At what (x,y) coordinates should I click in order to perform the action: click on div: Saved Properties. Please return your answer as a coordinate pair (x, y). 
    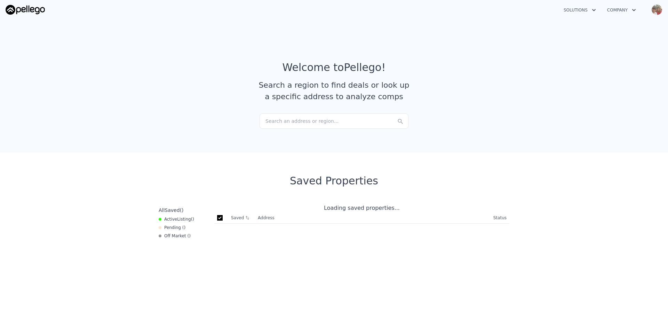
    Looking at the image, I should click on (334, 181).